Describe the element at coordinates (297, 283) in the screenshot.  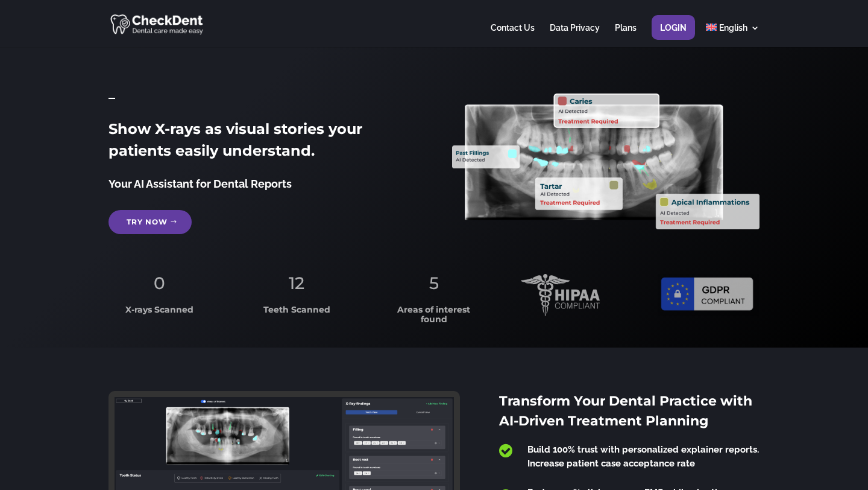
I see `span: 12` at that location.